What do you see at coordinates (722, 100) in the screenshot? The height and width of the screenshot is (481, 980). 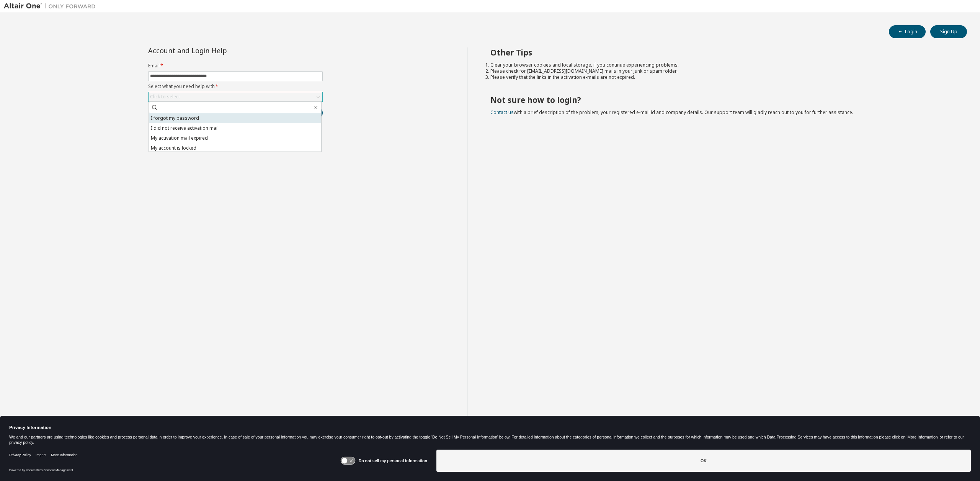 I see `h2: Not sure how to login?` at bounding box center [722, 100].